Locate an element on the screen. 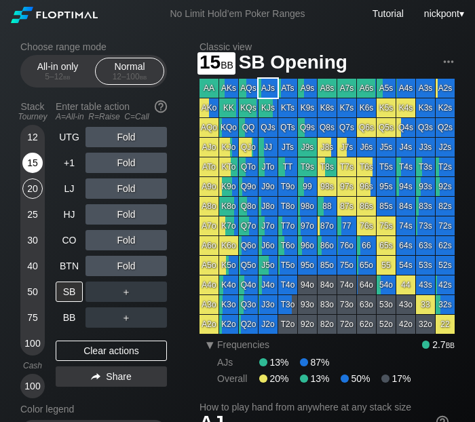  div: K4s is located at coordinates (405, 108).